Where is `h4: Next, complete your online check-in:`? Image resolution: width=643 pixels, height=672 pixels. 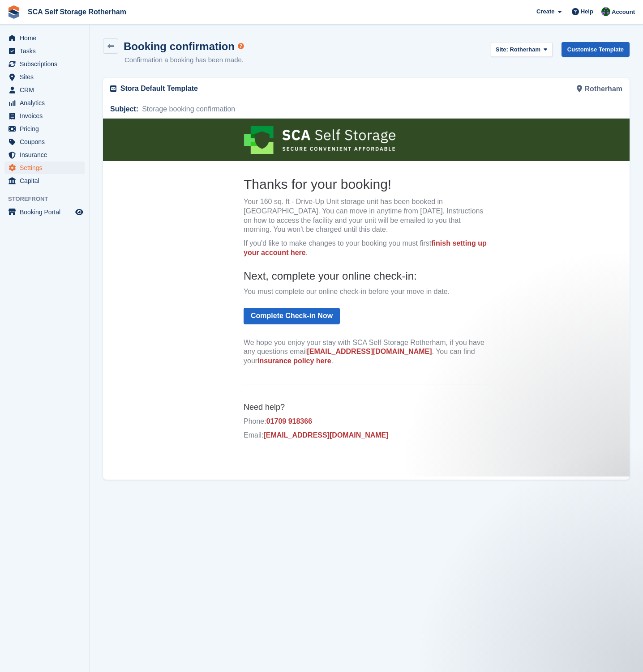 h4: Next, complete your online check-in: is located at coordinates (264, 157).